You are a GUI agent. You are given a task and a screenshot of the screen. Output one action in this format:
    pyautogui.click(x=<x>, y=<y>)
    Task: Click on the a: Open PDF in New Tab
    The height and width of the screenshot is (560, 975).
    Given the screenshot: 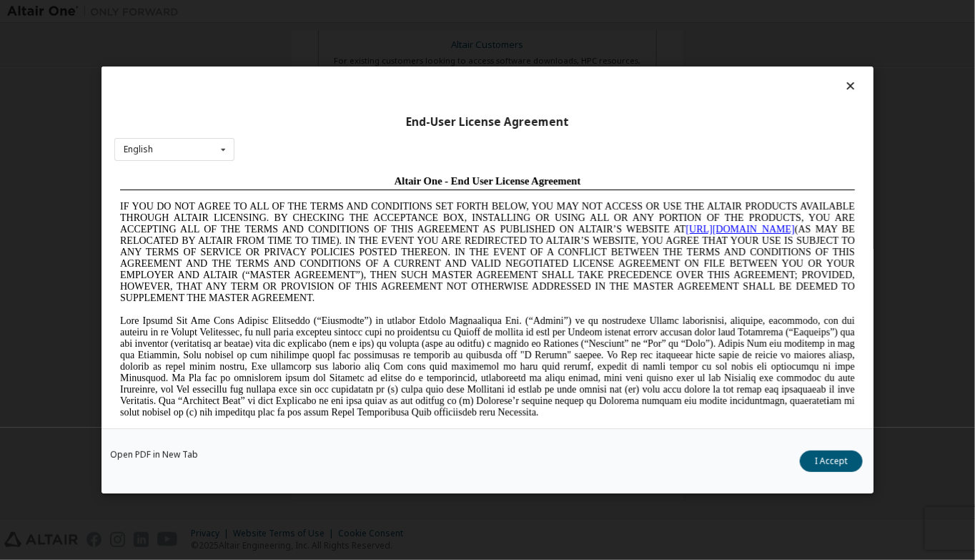 What is the action you would take?
    pyautogui.click(x=154, y=454)
    